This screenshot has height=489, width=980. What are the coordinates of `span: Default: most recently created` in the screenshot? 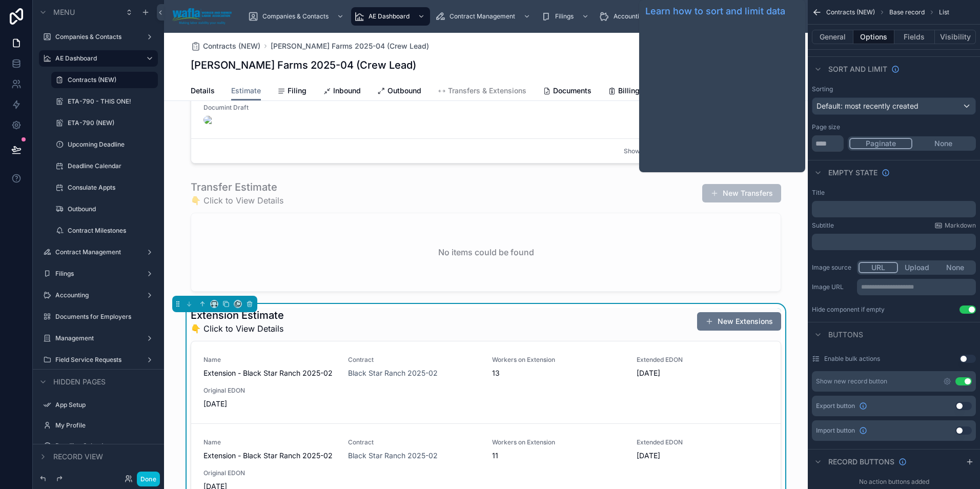 It's located at (867, 106).